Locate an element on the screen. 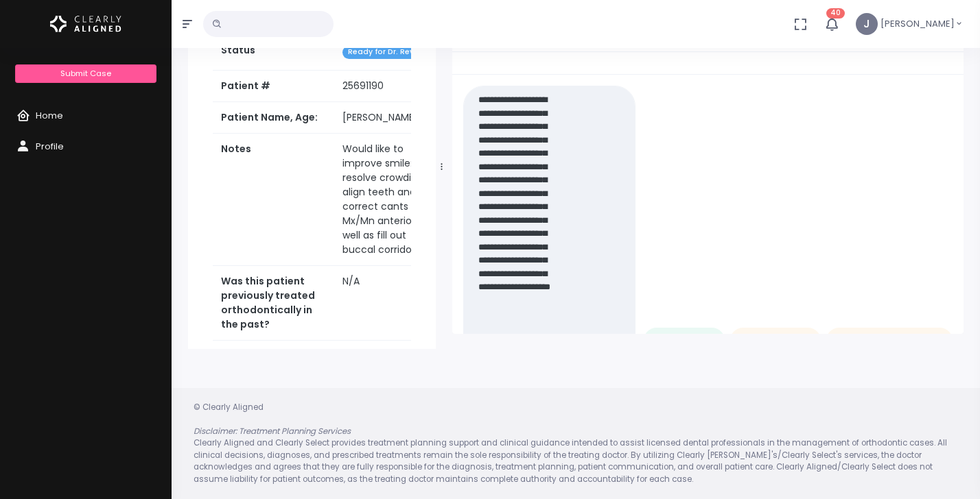  span: 40 is located at coordinates (835, 13).